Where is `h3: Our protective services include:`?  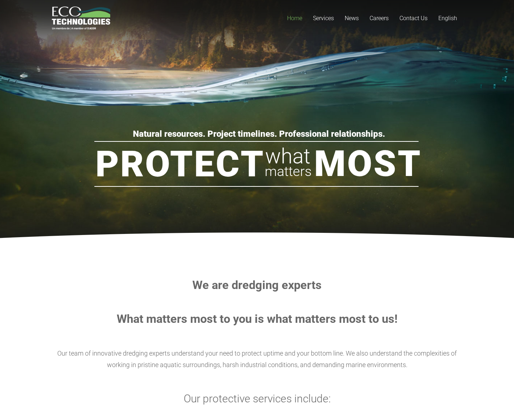
h3: Our protective services include: is located at coordinates (257, 399).